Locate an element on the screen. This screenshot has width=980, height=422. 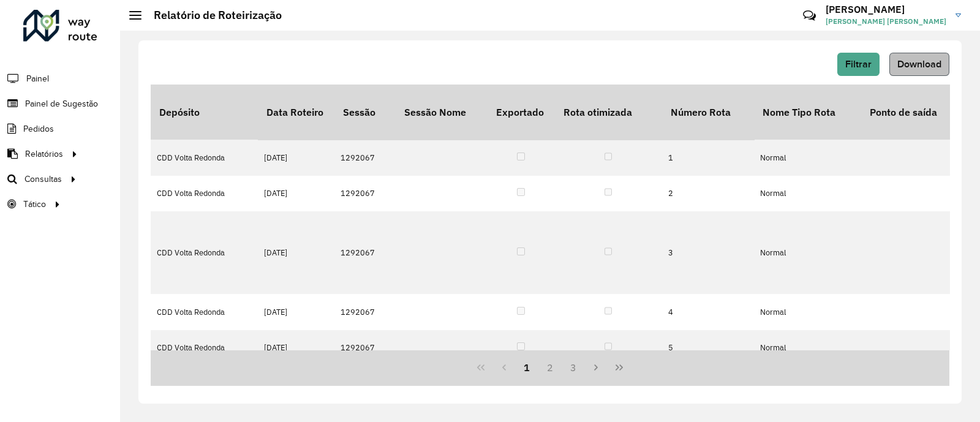
a: Contato Rápido is located at coordinates (809, 15).